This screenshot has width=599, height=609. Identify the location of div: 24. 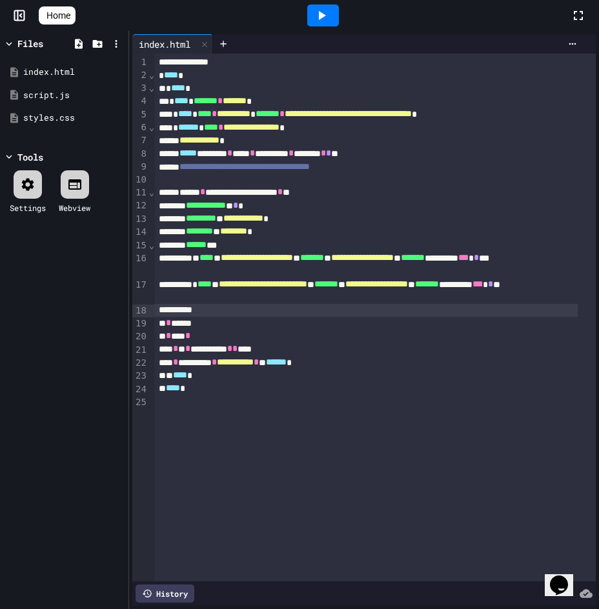
(140, 390).